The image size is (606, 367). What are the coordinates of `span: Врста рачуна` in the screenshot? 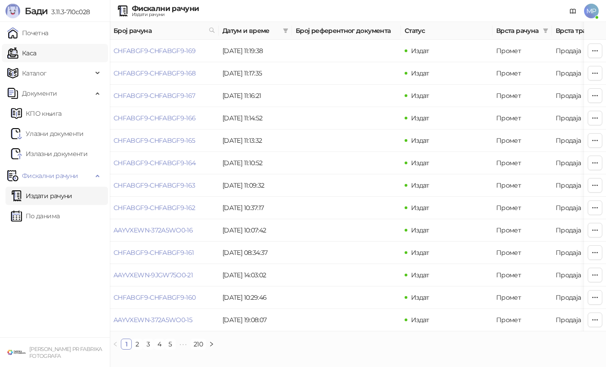 It's located at (518, 31).